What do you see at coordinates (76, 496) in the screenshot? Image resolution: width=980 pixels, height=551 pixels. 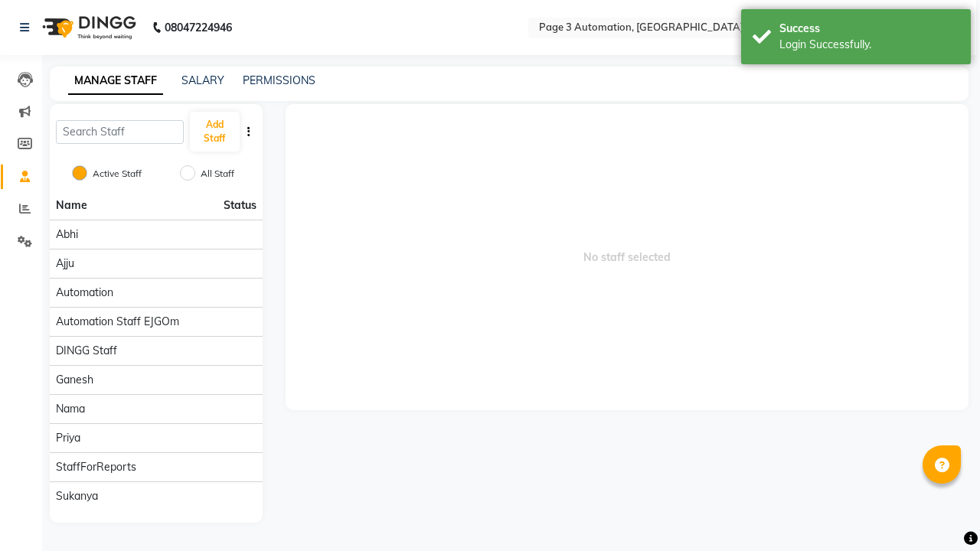 I see `span: Sukanya` at bounding box center [76, 496].